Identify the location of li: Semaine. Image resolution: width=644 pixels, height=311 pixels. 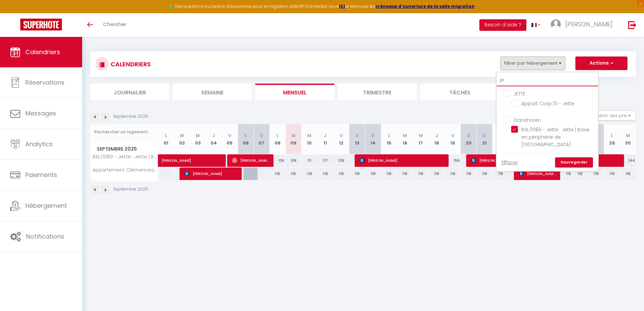
(212, 92).